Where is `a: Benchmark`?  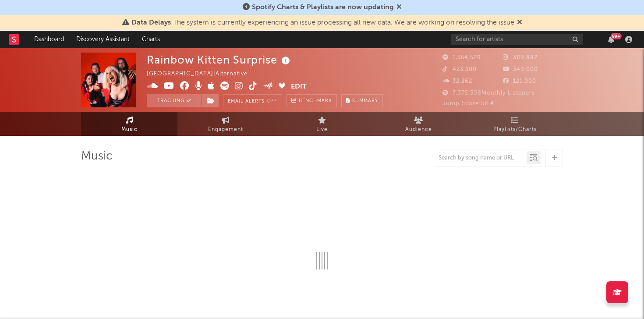 a: Benchmark is located at coordinates (312, 101).